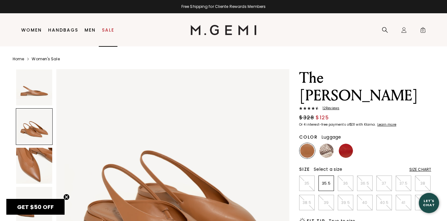  What do you see at coordinates (304, 169) in the screenshot?
I see `h2: Size` at bounding box center [304, 169].